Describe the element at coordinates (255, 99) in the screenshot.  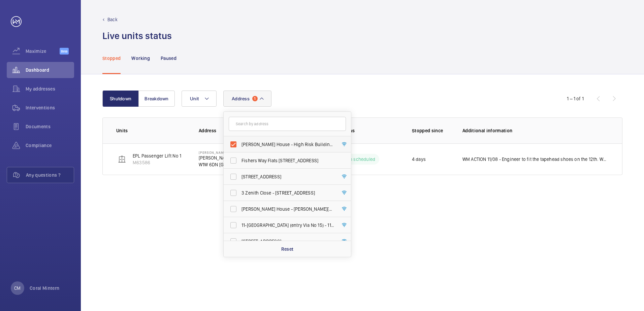
I see `span: 1` at that location.